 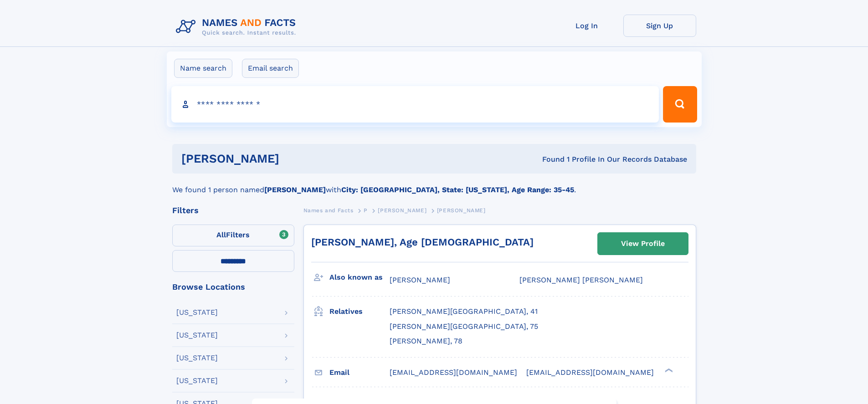 I want to click on a: P, so click(x=365, y=210).